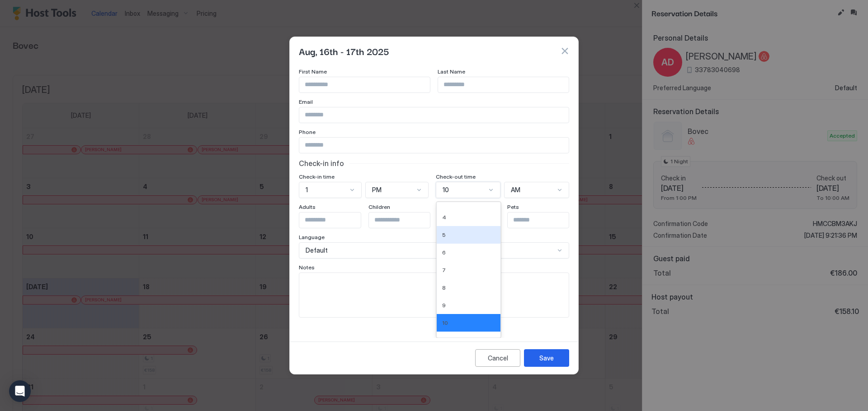 The height and width of the screenshot is (411, 868). Describe the element at coordinates (513, 207) in the screenshot. I see `span: Pets` at that location.